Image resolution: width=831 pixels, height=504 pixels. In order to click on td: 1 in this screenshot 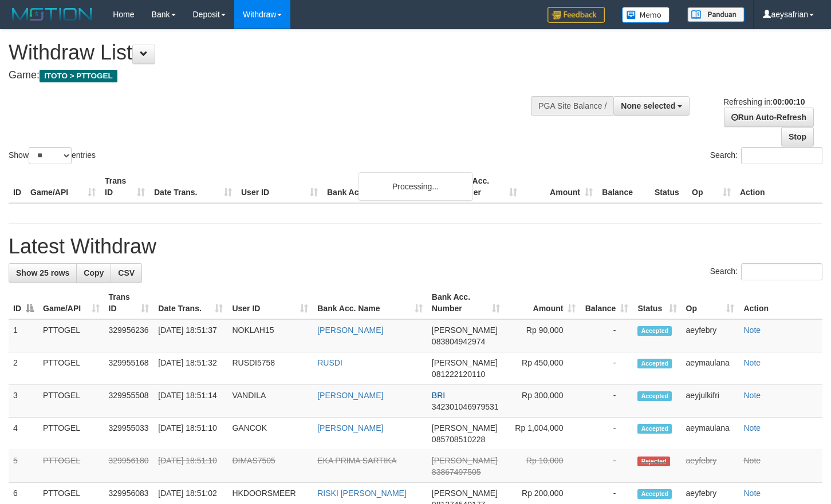, I will do `click(24, 336)`.